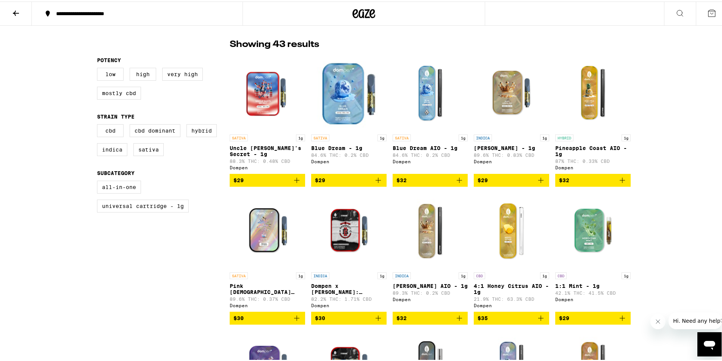 Image resolution: width=722 pixels, height=361 pixels. What do you see at coordinates (592, 113) in the screenshot?
I see `a: Open page for Pineapple Coast AIO - 1g from Dompen` at bounding box center [592, 113].